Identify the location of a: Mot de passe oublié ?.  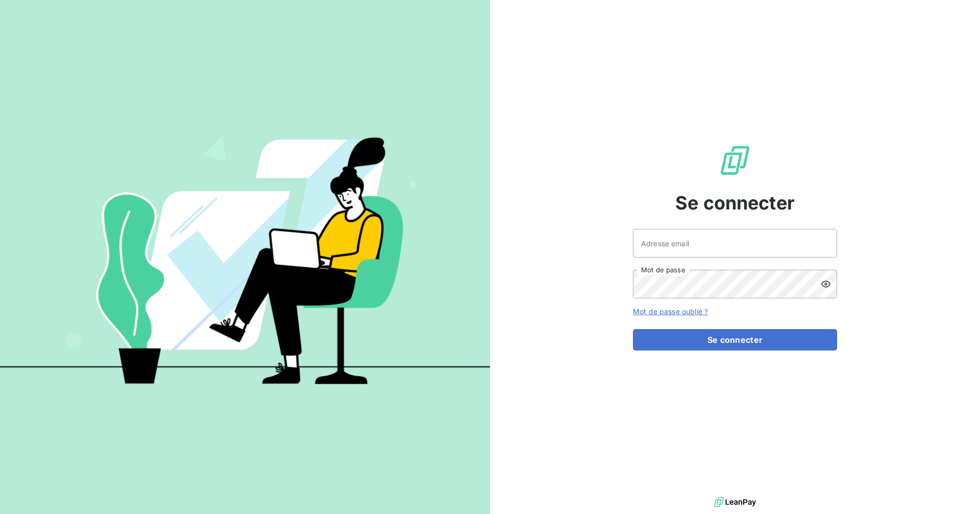
(670, 311).